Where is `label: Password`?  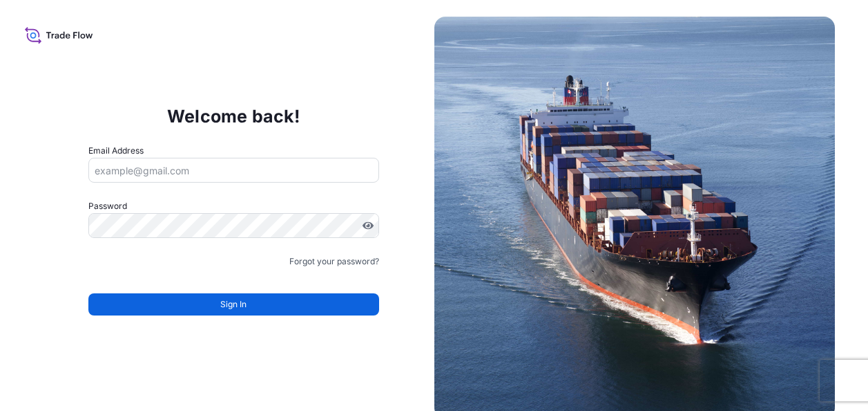 label: Password is located at coordinates (233, 206).